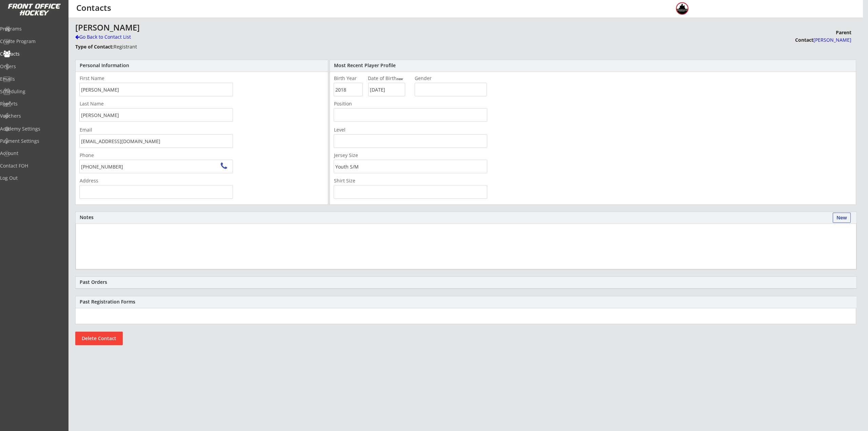  What do you see at coordinates (355, 130) in the screenshot?
I see `div: Level` at bounding box center [355, 130].